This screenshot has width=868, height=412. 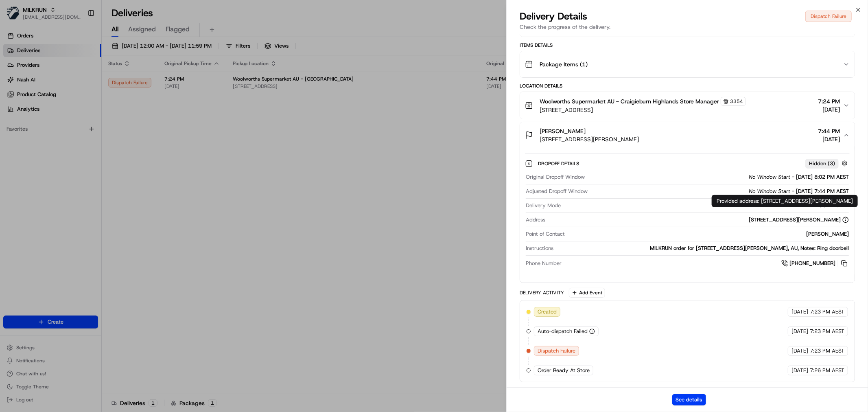 I want to click on div: Delivery Activity, so click(x=541, y=292).